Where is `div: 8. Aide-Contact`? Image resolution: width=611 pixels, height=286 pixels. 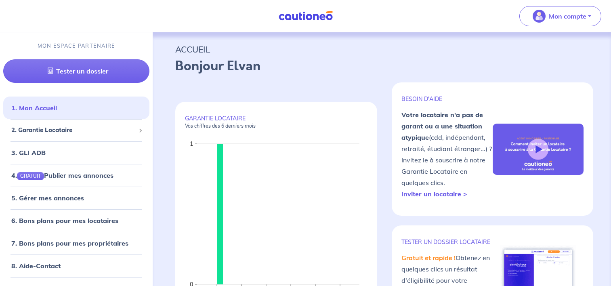
div: 8. Aide-Contact is located at coordinates (76, 266).